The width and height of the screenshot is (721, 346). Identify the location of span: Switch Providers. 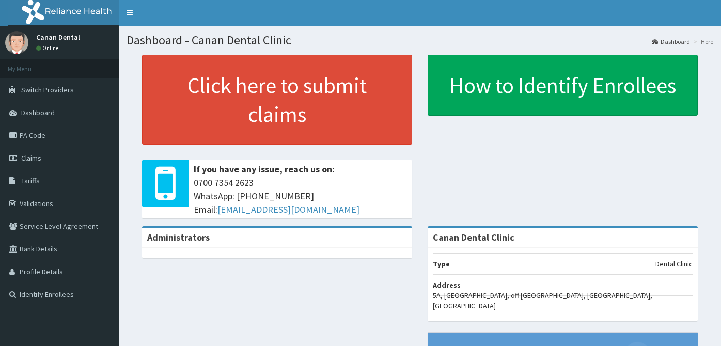
(48, 90).